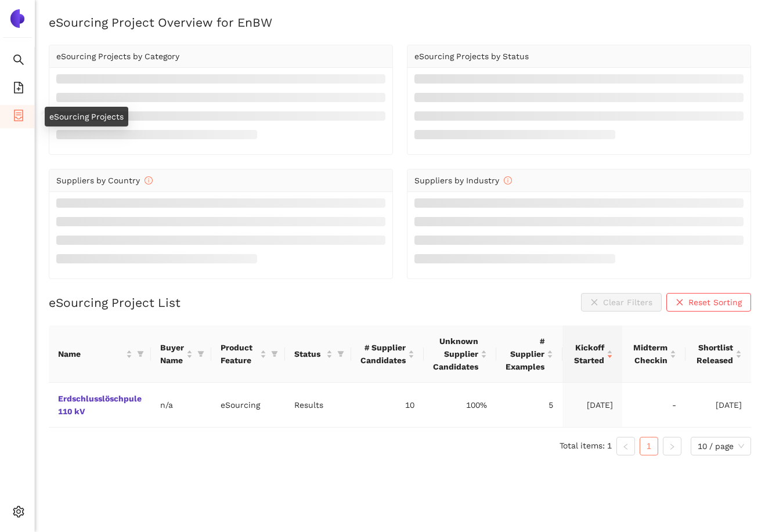 The height and width of the screenshot is (532, 765). I want to click on th: this column's title is Midterm Checkin,this column is sortable, so click(654, 354).